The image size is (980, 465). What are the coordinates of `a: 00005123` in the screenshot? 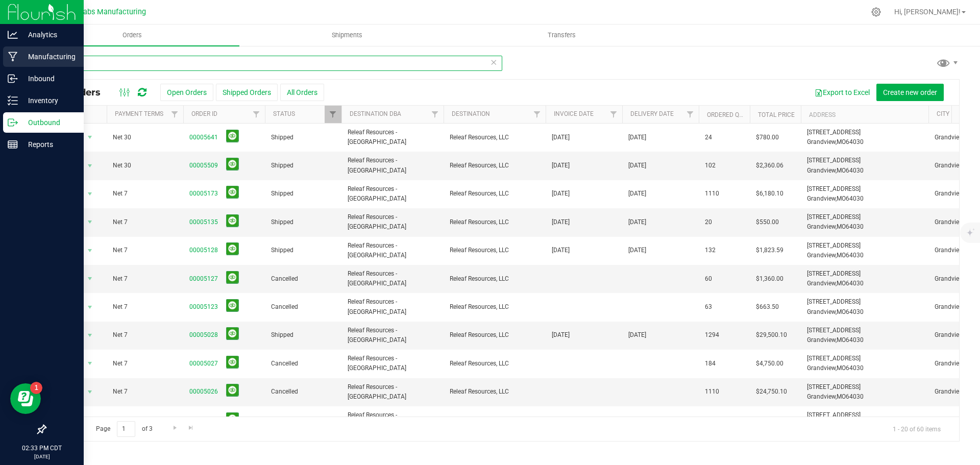 It's located at (204, 307).